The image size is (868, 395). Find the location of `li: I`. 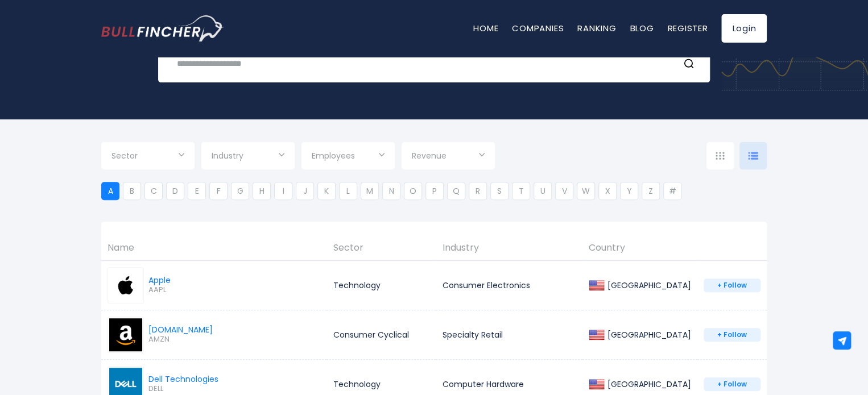

li: I is located at coordinates (283, 191).